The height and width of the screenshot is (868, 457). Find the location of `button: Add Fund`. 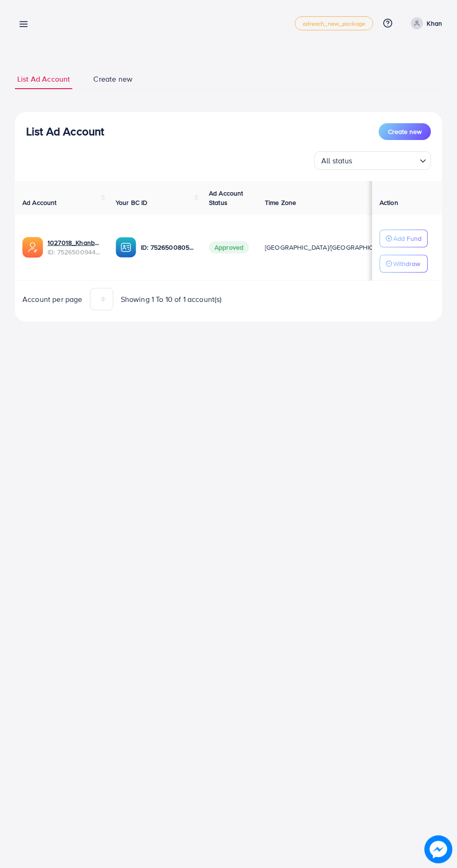

button: Add Fund is located at coordinates (404, 239).